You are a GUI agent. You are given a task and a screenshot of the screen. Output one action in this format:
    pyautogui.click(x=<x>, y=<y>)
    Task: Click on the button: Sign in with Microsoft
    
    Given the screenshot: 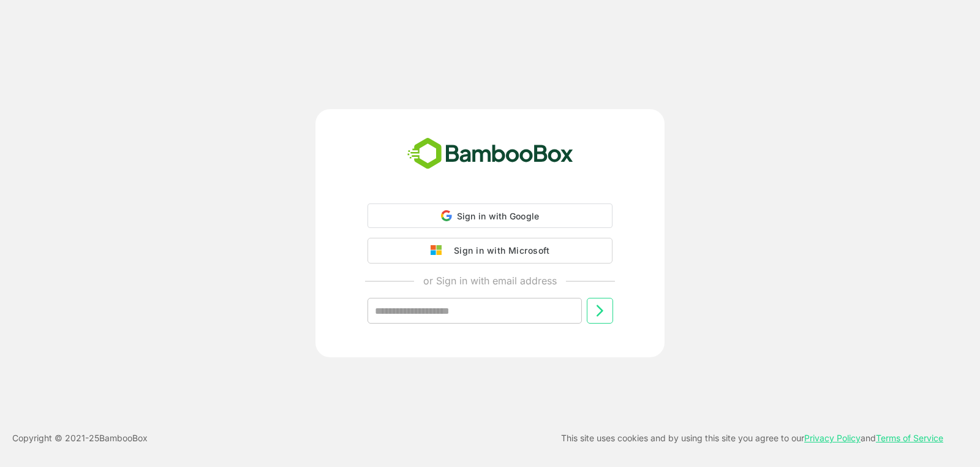 What is the action you would take?
    pyautogui.click(x=490, y=251)
    